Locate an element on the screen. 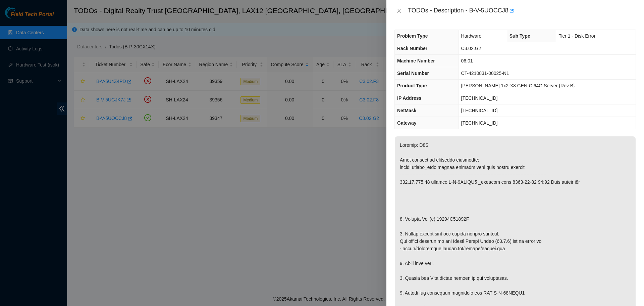  span: Sub Type is located at coordinates (520, 36).